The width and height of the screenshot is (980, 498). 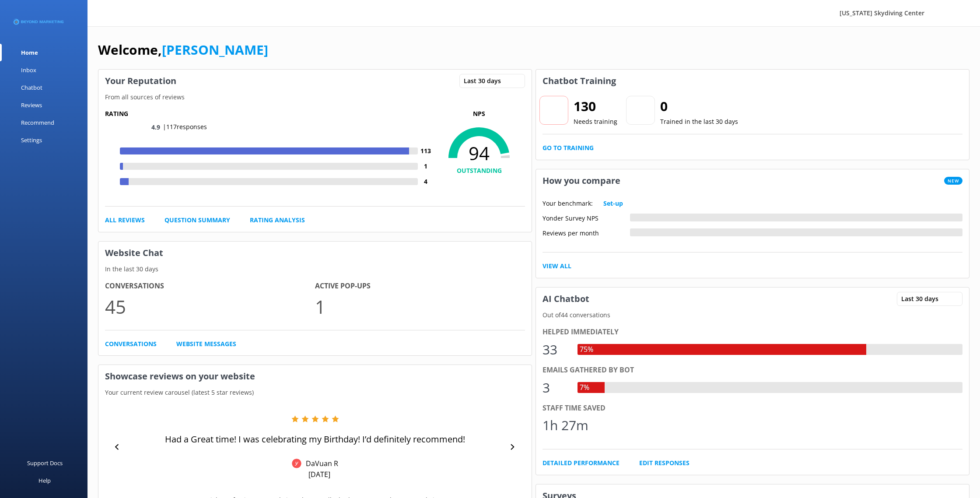 What do you see at coordinates (479, 171) in the screenshot?
I see `h4: OUTSTANDING` at bounding box center [479, 171].